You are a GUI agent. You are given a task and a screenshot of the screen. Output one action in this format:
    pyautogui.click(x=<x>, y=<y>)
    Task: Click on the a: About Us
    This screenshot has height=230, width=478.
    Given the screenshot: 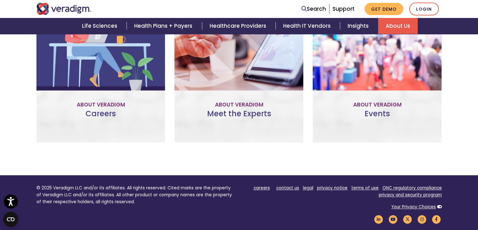 What is the action you would take?
    pyautogui.click(x=398, y=26)
    